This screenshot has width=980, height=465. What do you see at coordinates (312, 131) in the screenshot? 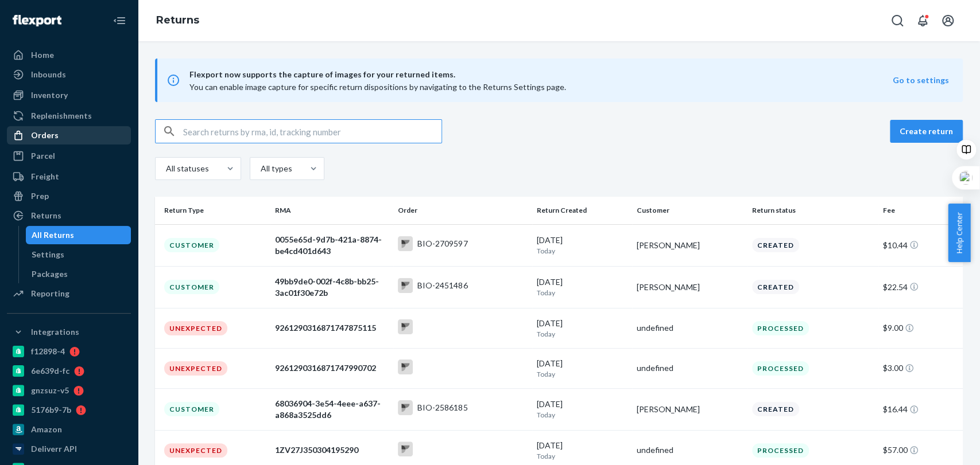
I see `input: Search returns by rma, id, tracking number` at bounding box center [312, 131].